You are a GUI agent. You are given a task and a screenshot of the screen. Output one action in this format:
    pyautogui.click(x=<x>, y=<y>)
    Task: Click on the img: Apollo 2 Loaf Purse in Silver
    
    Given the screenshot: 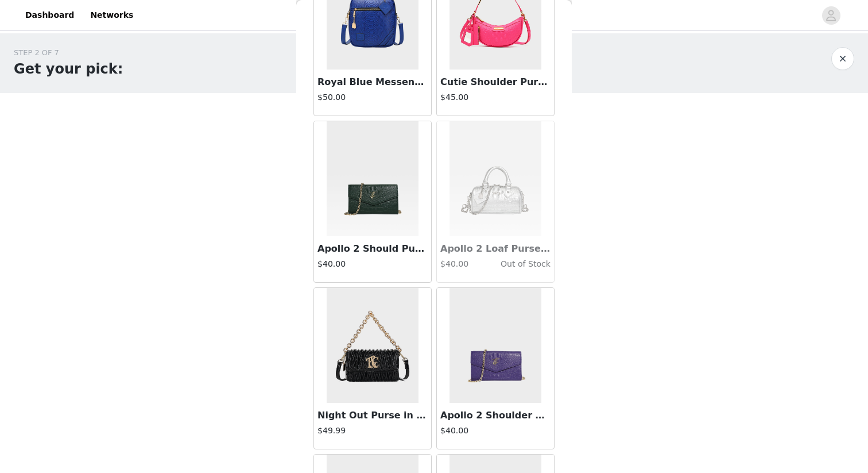 What is the action you would take?
    pyautogui.click(x=495, y=178)
    